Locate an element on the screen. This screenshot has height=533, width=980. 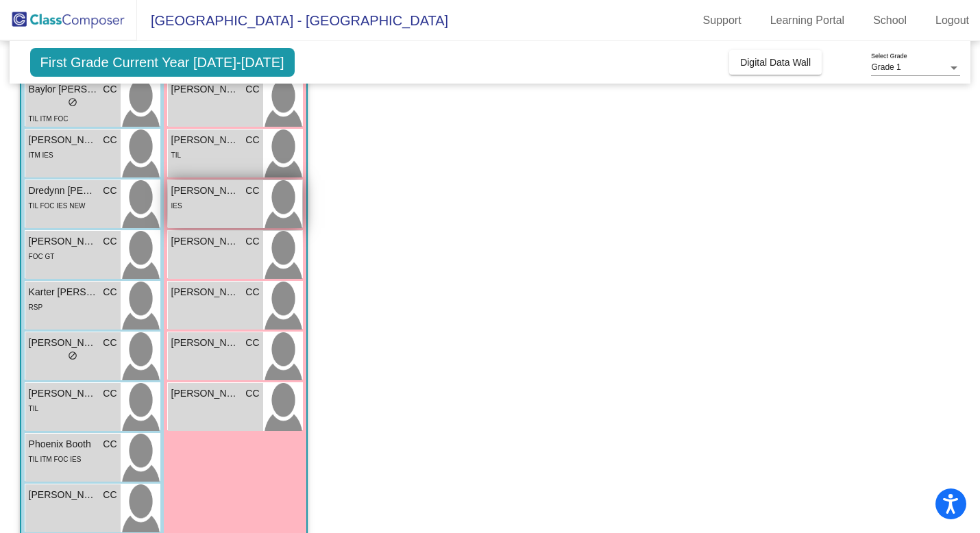
span: TIL ITM FOC IES is located at coordinates (55, 459).